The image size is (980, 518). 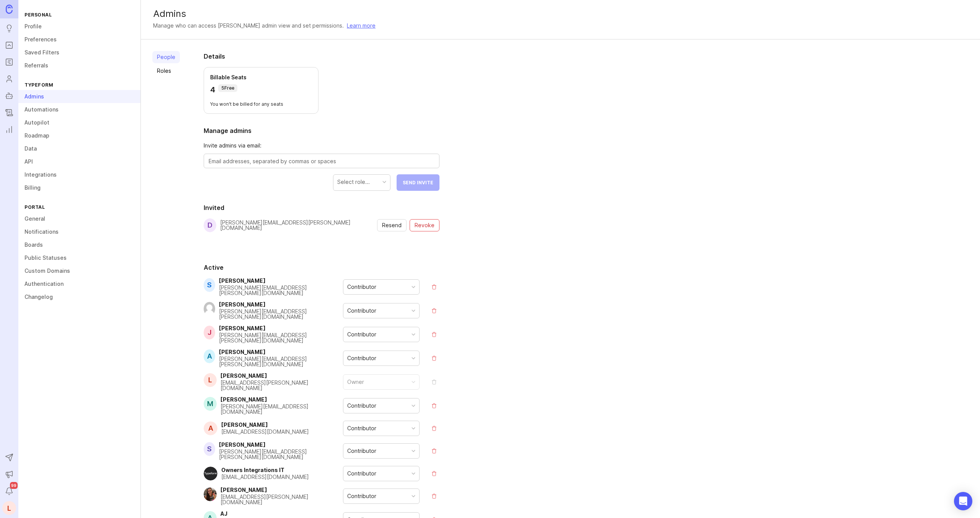 I want to click on a: Roadmaps, so click(x=9, y=62).